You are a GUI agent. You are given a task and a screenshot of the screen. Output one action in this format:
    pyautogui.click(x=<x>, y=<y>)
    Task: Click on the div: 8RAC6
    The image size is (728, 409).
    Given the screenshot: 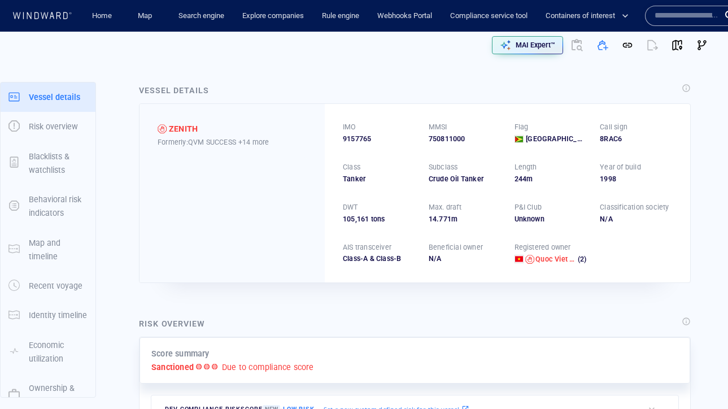 What is the action you would take?
    pyautogui.click(x=636, y=139)
    